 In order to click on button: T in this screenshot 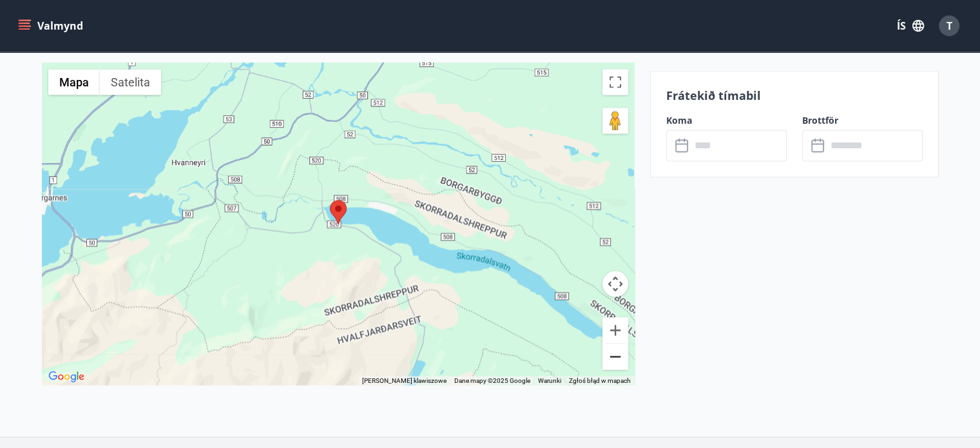, I will do `click(950, 26)`.